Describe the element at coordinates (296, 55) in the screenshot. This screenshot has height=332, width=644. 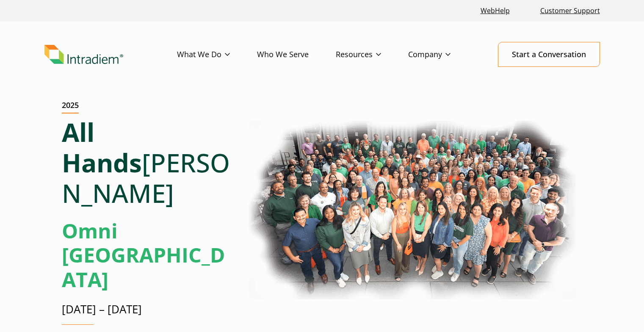
I see `a: Who We Serve` at that location.